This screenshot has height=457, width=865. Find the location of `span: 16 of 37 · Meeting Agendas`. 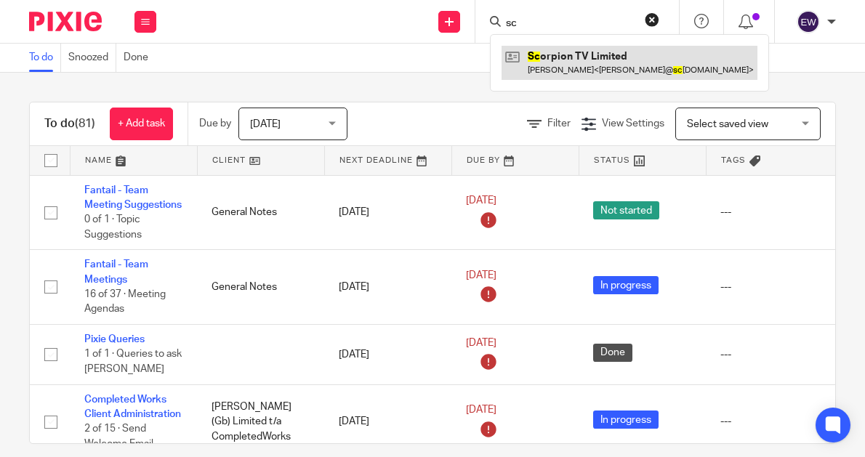

span: 16 of 37 · Meeting Agendas is located at coordinates (125, 302).